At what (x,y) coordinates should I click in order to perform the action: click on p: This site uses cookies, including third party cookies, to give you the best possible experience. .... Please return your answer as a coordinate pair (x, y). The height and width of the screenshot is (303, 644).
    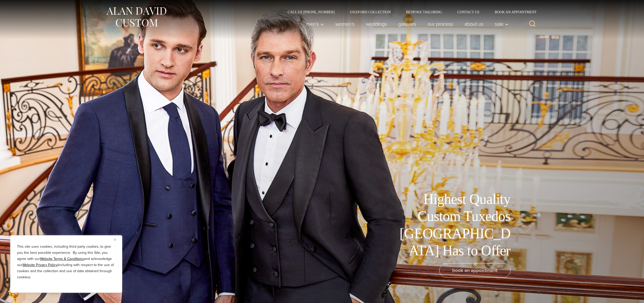
    Looking at the image, I should click on (66, 262).